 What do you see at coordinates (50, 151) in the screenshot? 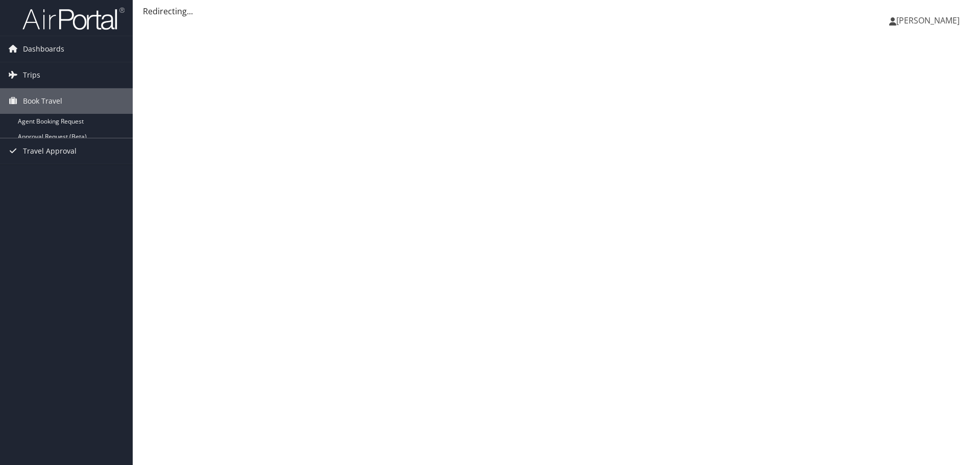
I see `span: Travel Approval` at bounding box center [50, 151].